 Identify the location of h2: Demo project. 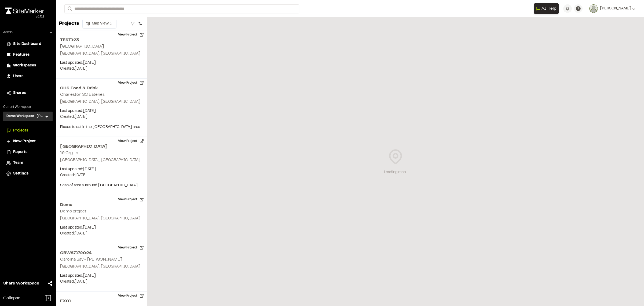
(74, 211).